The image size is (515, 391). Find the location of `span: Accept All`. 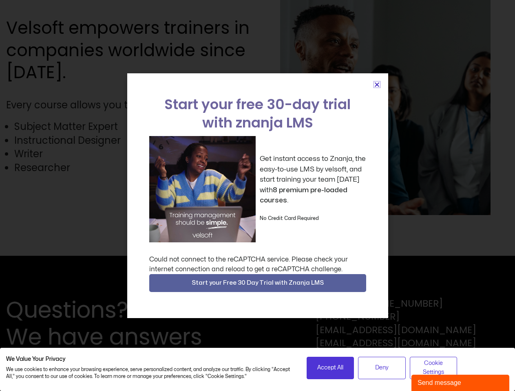

span: Accept All is located at coordinates (330, 368).